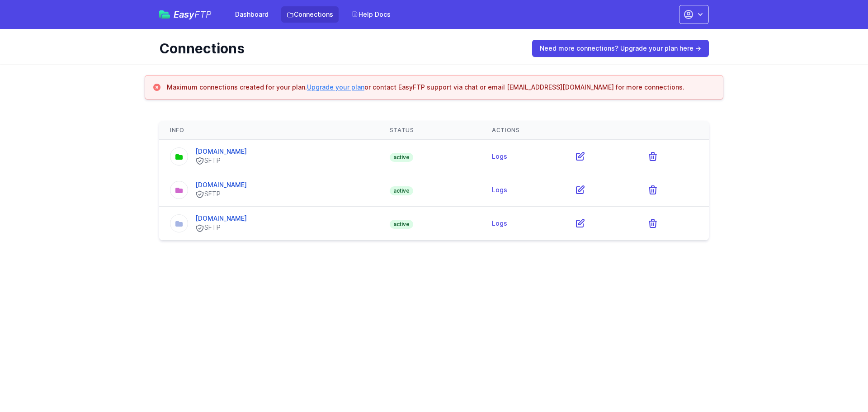 The height and width of the screenshot is (412, 868). What do you see at coordinates (620, 48) in the screenshot?
I see `a: Need more connections? Upgrade your plan here →` at bounding box center [620, 48].